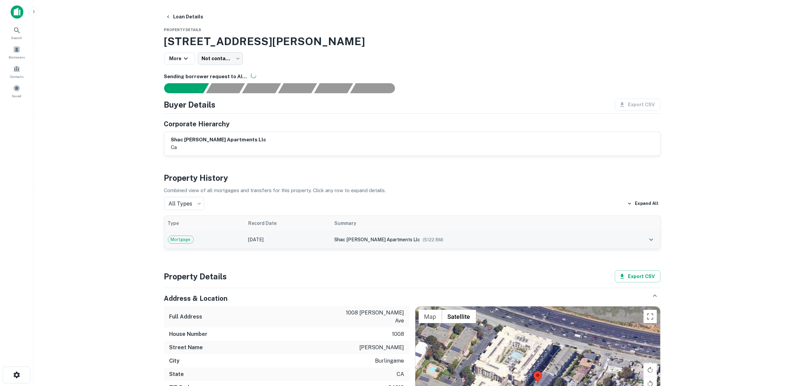 The width and height of the screenshot is (791, 386). I want to click on p: Combined view of all mortgages and transfers for this property. Click any row to expand details., so click(413, 190).